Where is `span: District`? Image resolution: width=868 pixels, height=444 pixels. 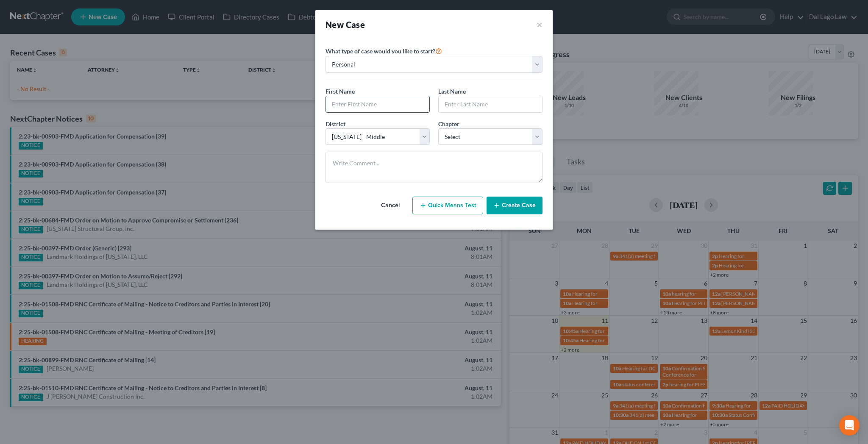
span: District is located at coordinates (335, 124).